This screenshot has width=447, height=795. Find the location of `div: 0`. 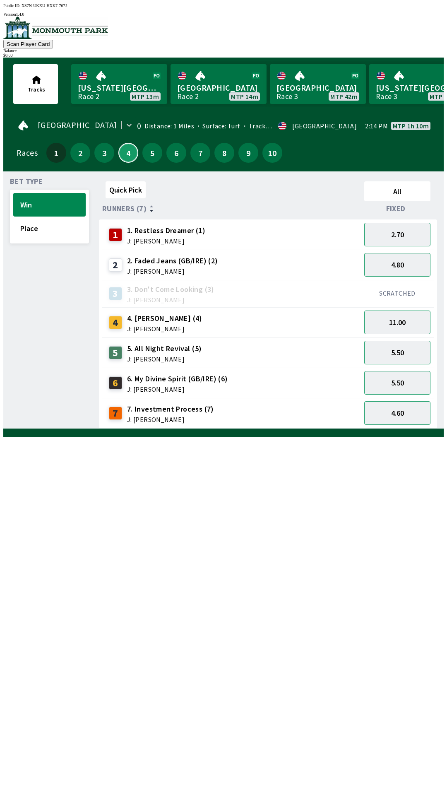

div: 0 is located at coordinates (139, 126).